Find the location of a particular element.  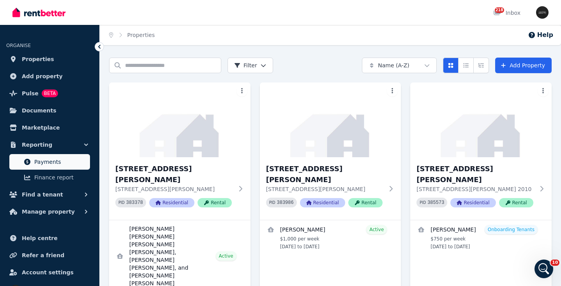

button: Send a message… is located at coordinates (140, 230).